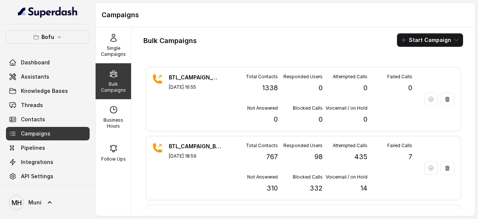 This screenshot has width=478, height=219. What do you see at coordinates (35, 62) in the screenshot?
I see `span: Dashboard` at bounding box center [35, 62].